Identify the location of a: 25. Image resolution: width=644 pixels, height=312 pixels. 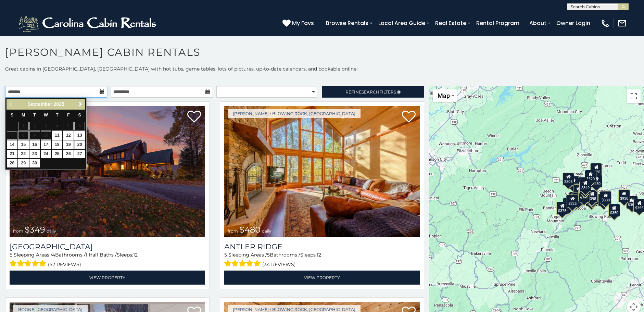
(57, 154).